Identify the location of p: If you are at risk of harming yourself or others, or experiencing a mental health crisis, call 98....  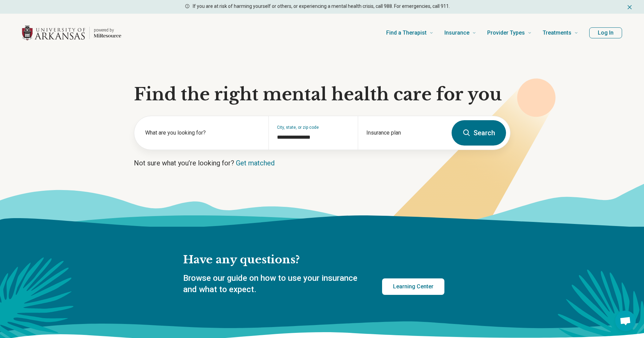
(322, 6).